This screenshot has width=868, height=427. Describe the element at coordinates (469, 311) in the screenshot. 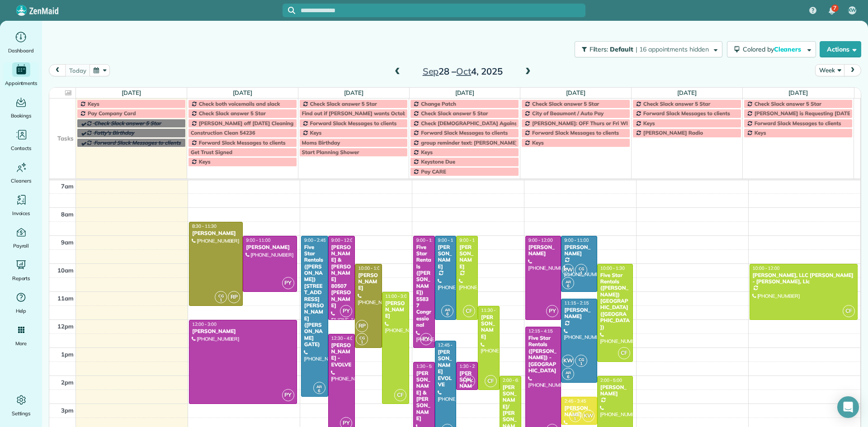

I see `span: CF` at that location.